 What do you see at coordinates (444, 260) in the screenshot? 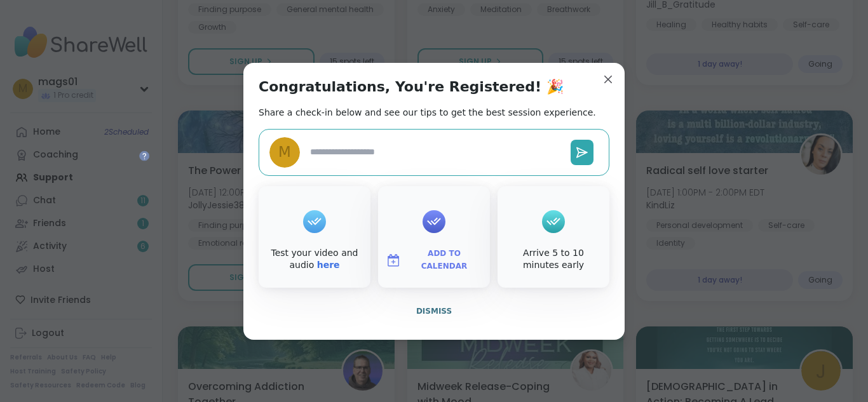
I see `span: Add to Calendar` at bounding box center [444, 260].